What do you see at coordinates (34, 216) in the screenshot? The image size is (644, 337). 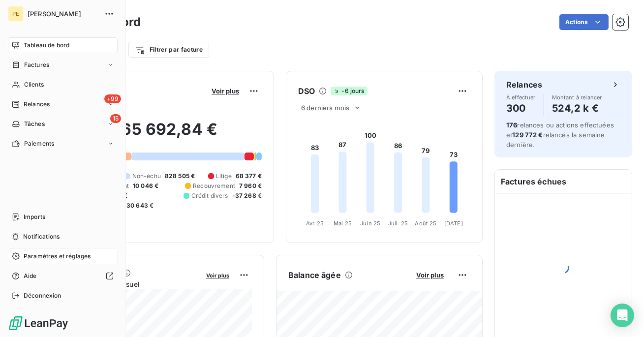 I see `span: Imports` at bounding box center [34, 216].